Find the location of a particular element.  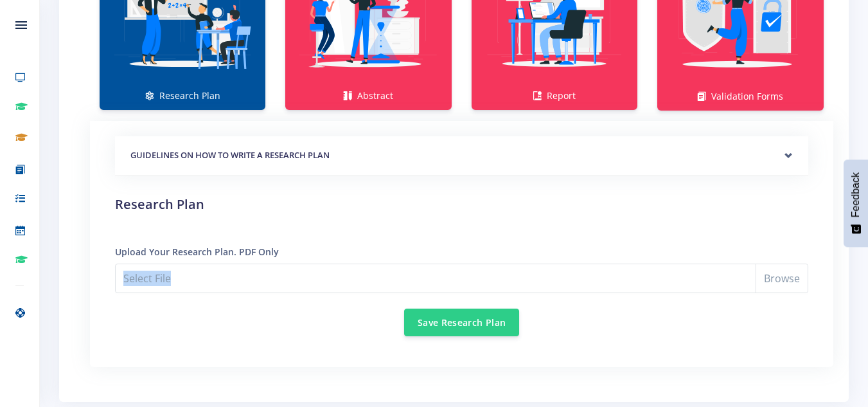

button: Feedback - Show survey is located at coordinates (856, 203).